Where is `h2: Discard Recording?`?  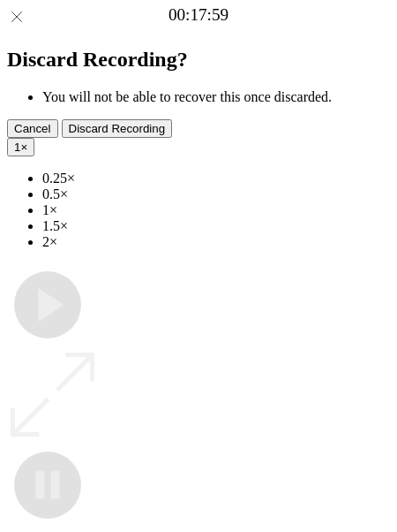
h2: Discard Recording? is located at coordinates (198, 59).